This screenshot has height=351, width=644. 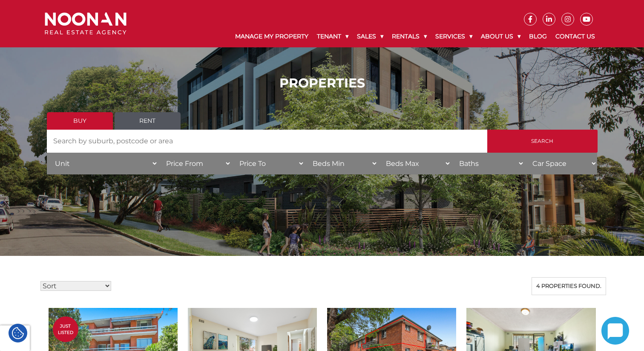 What do you see at coordinates (18, 333) in the screenshot?
I see `div: Cookie Settings` at bounding box center [18, 333].